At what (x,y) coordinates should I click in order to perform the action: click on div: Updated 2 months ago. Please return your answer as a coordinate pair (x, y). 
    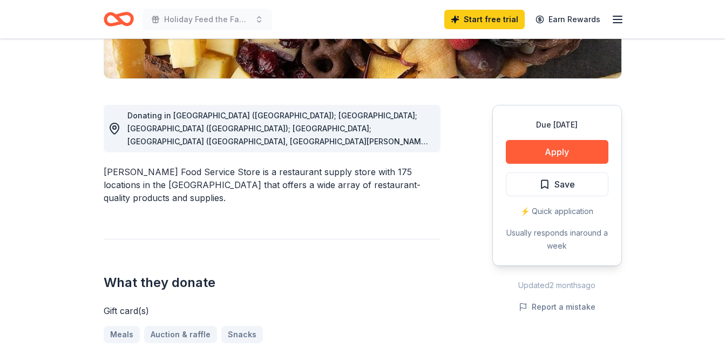
    Looking at the image, I should click on (557, 285).